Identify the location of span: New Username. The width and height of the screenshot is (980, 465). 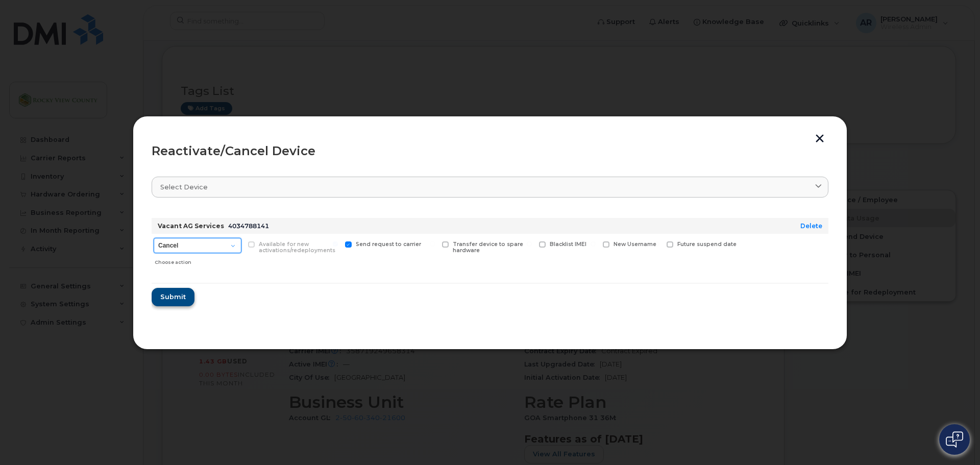
(635, 244).